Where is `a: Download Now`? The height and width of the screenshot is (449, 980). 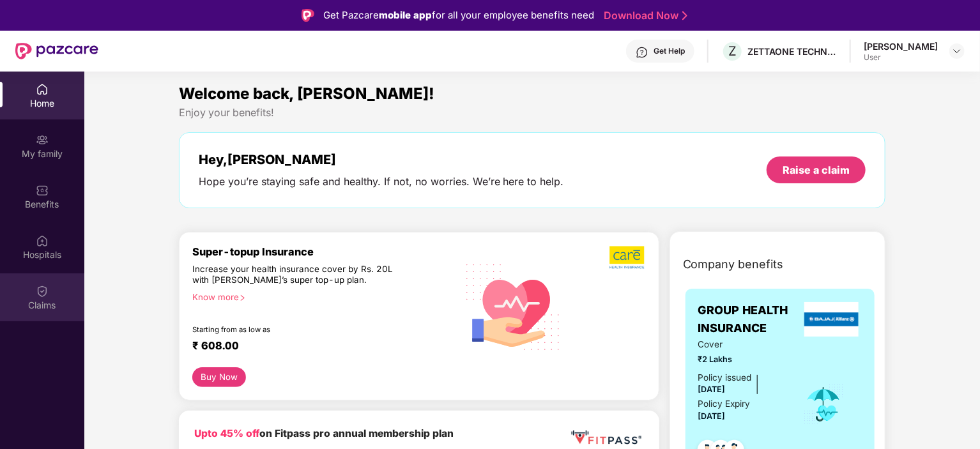
a: Download Now is located at coordinates (644, 16).